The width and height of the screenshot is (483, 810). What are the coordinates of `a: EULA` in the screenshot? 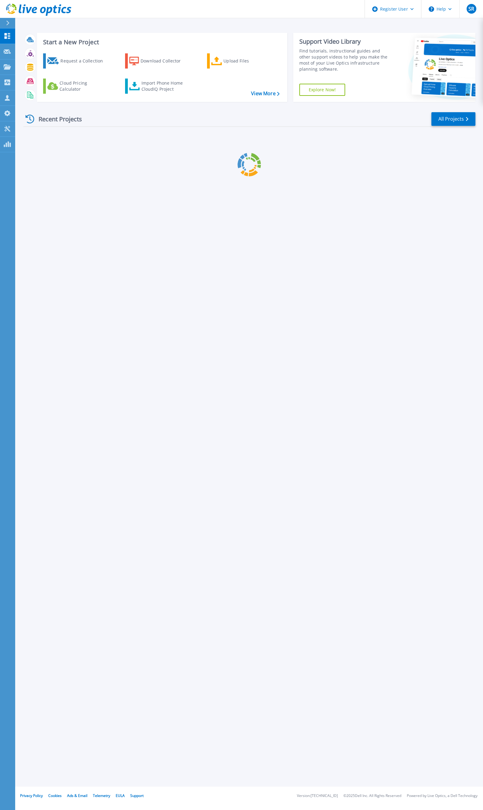 It's located at (120, 796).